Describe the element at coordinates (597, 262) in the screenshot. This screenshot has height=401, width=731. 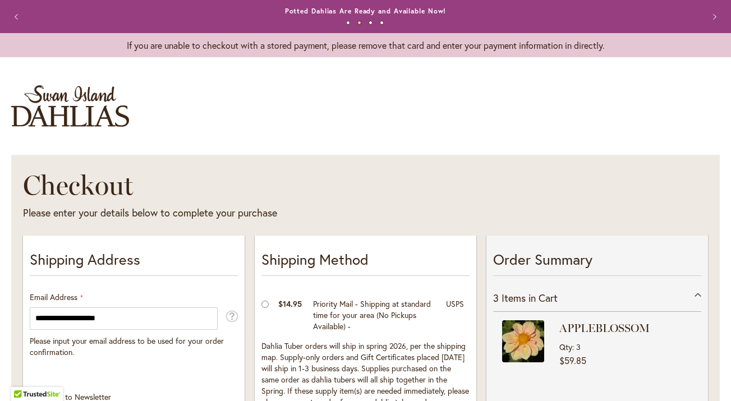
I see `p: Order Summary` at that location.